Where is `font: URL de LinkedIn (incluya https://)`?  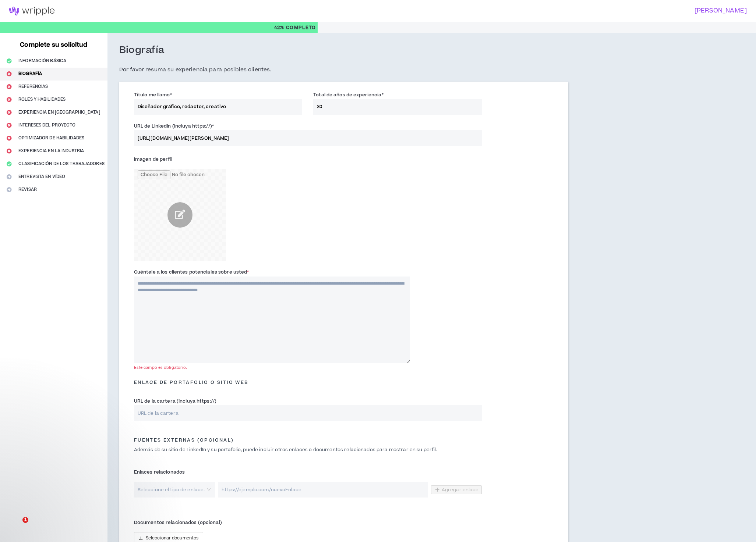
font: URL de LinkedIn (incluya https://) is located at coordinates (173, 126).